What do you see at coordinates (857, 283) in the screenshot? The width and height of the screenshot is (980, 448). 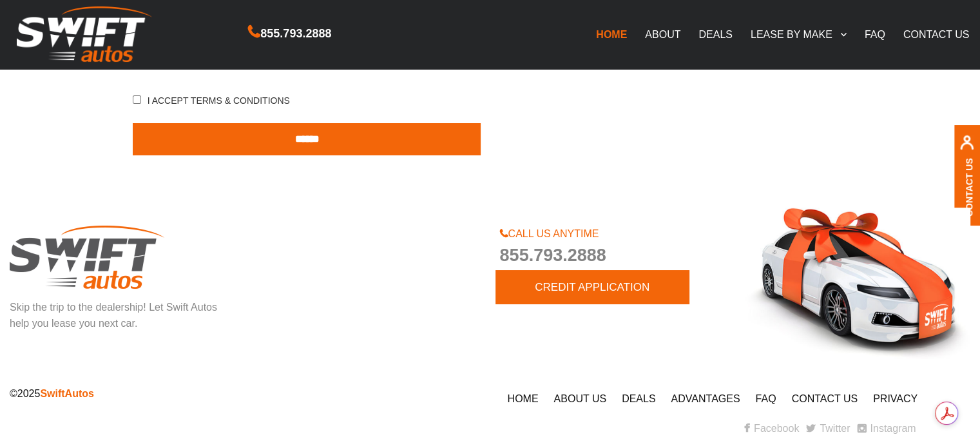 I see `img: skip the trip to the dealership! let swift autos help you lease you next car, swift cars` at bounding box center [857, 283].